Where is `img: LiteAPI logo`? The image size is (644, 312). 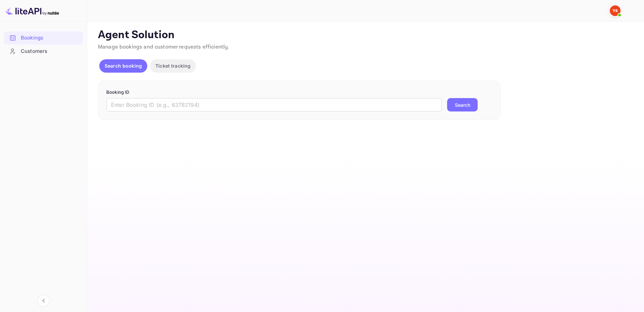
img: LiteAPI logo is located at coordinates (32, 10).